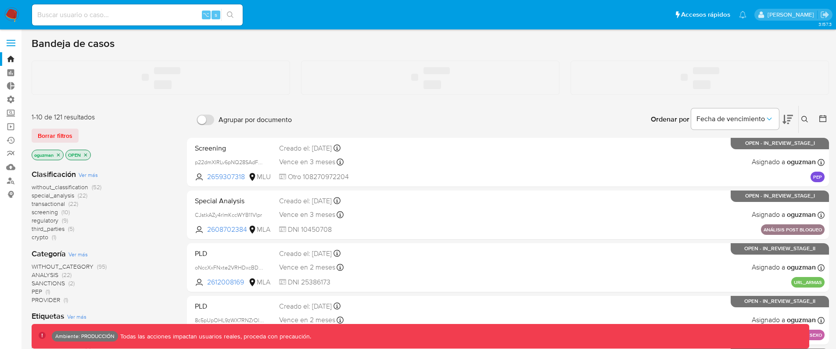 This screenshot has height=349, width=836. What do you see at coordinates (824, 14) in the screenshot?
I see `a: Salir` at bounding box center [824, 14].